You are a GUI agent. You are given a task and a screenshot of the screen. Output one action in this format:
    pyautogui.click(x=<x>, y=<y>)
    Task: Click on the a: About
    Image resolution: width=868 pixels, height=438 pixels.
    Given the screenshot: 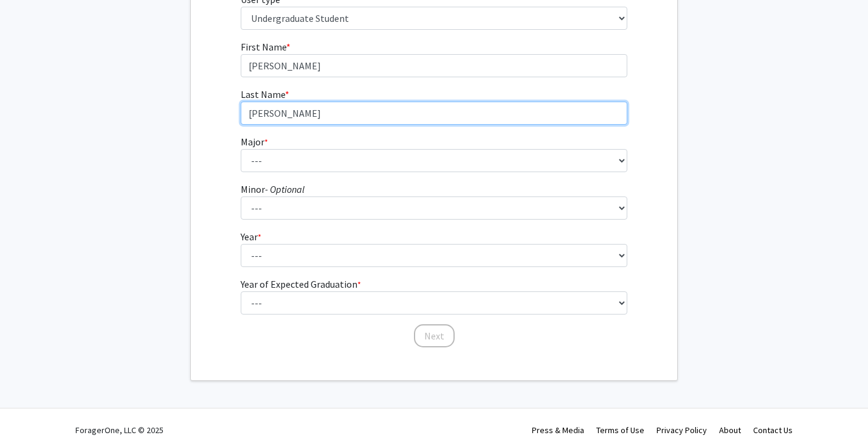 What is the action you would take?
    pyautogui.click(x=730, y=430)
    